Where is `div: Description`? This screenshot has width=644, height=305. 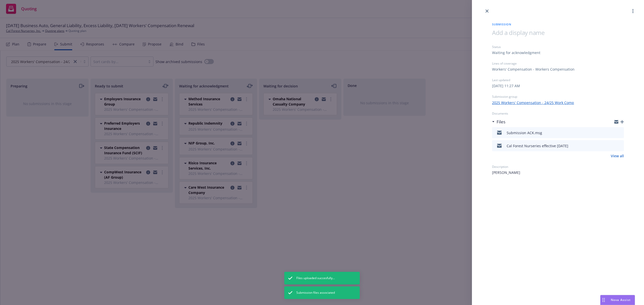
div: Description is located at coordinates (558, 167).